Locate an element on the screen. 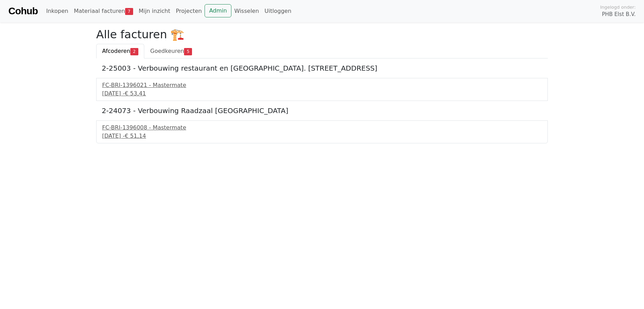  span: 5 is located at coordinates (188, 52).